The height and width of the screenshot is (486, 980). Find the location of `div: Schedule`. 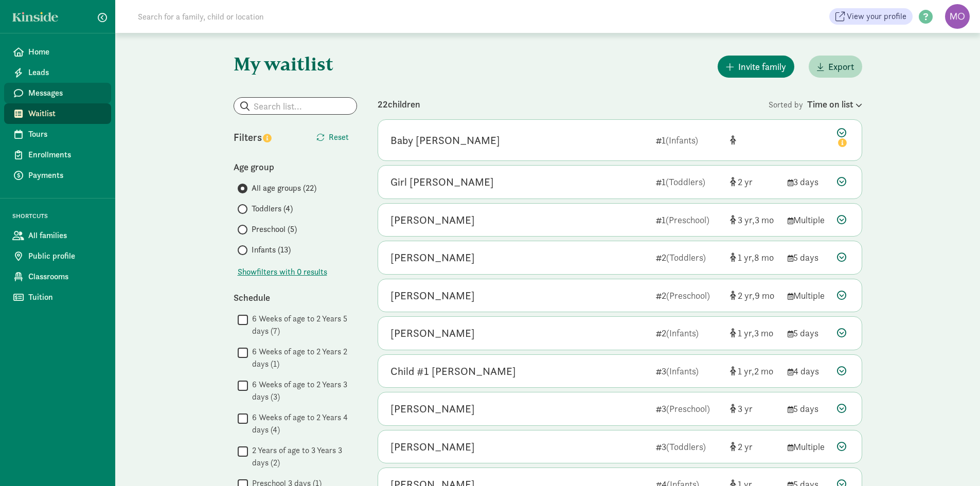

div: Schedule is located at coordinates (295, 297).